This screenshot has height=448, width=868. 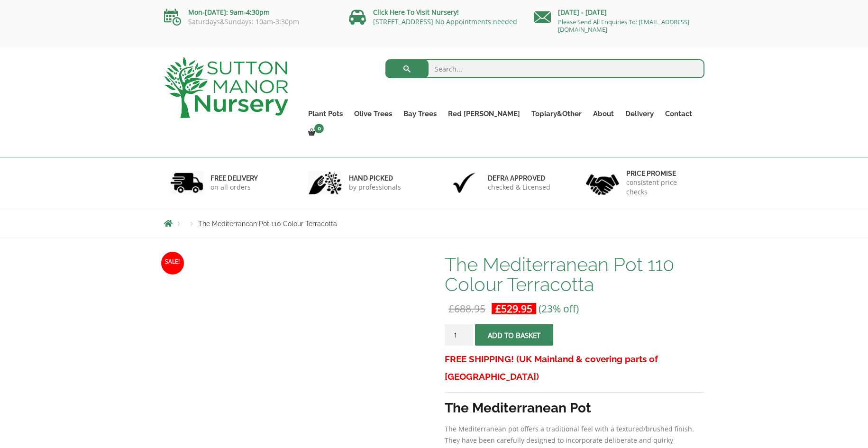 I want to click on p: Saturdays&Sundays: 10am-3:30pm, so click(x=249, y=22).